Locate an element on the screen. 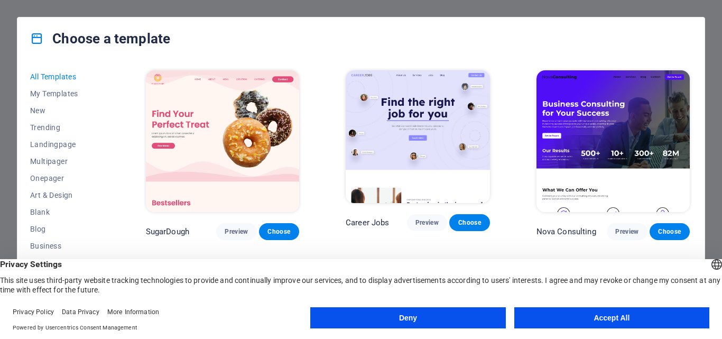 The image size is (722, 339). button: Multipager is located at coordinates (64, 161).